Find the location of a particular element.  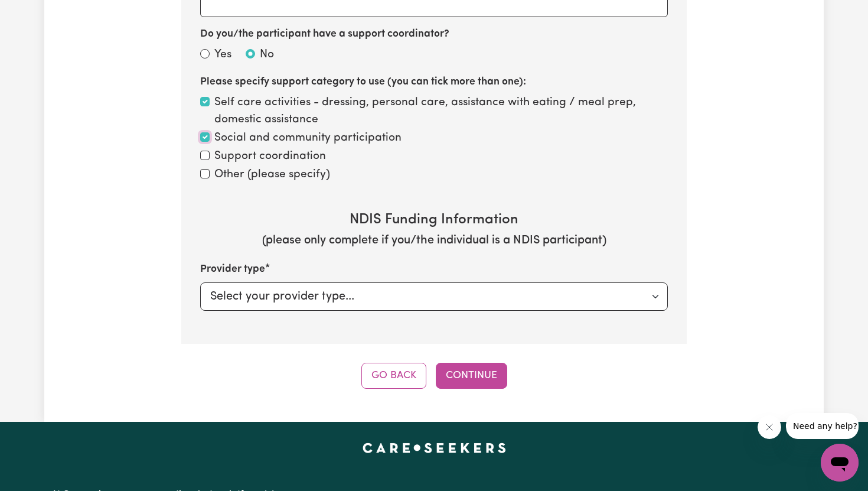

button: Continue is located at coordinates (471, 375).